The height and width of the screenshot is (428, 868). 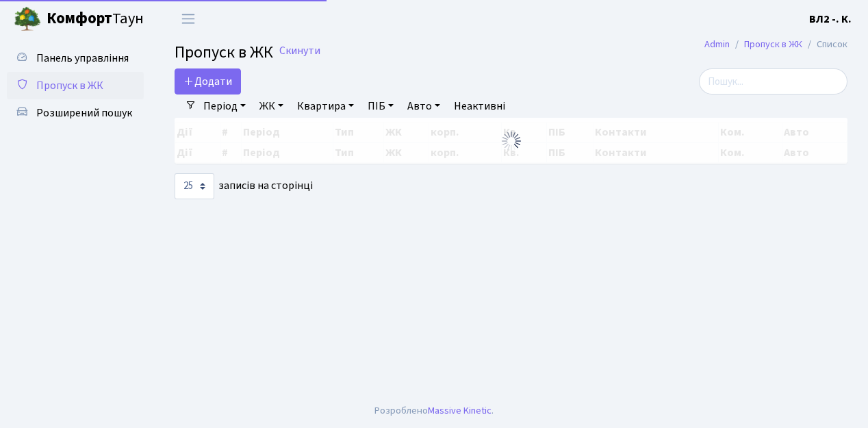 I want to click on img: logo.png, so click(x=27, y=19).